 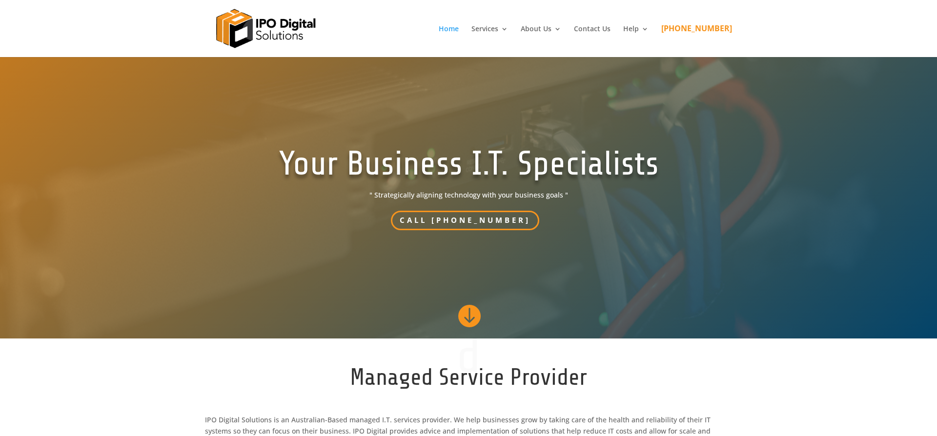 What do you see at coordinates (468, 166) in the screenshot?
I see `h1: Your Business I.T. Specialists` at bounding box center [468, 166].